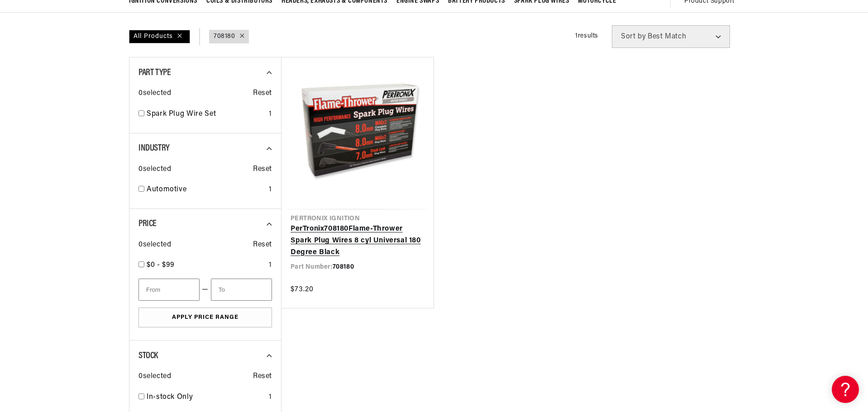  I want to click on a: Spark Plug Wire Set, so click(206, 114).